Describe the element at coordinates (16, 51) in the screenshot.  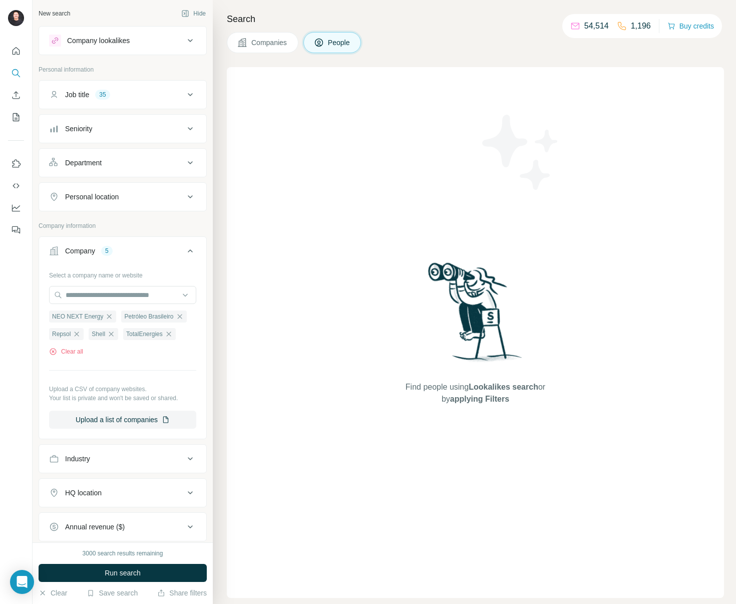
I see `button: Quick start` at that location.